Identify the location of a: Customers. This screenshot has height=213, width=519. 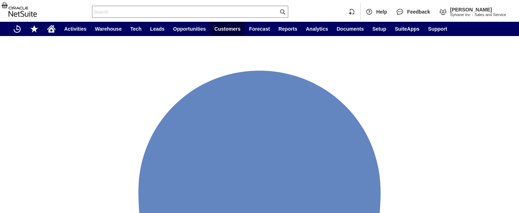
(227, 29).